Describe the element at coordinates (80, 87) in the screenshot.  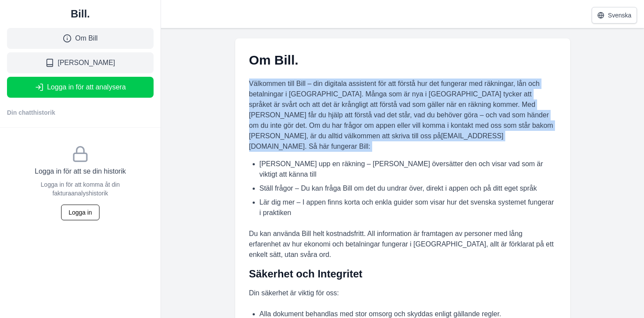
I see `button: Logga in för att analysera` at that location.